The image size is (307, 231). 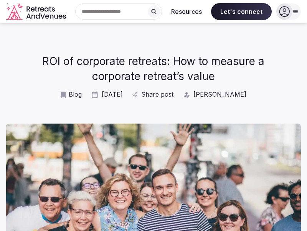 What do you see at coordinates (75, 94) in the screenshot?
I see `span: Blog` at bounding box center [75, 94].